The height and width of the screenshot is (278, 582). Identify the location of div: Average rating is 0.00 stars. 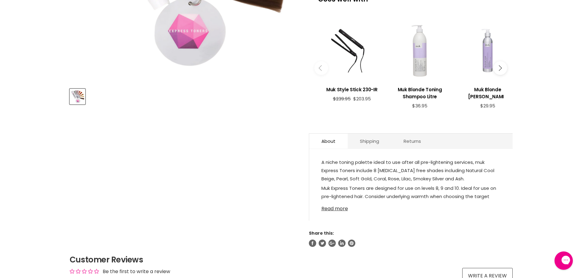
(84, 272).